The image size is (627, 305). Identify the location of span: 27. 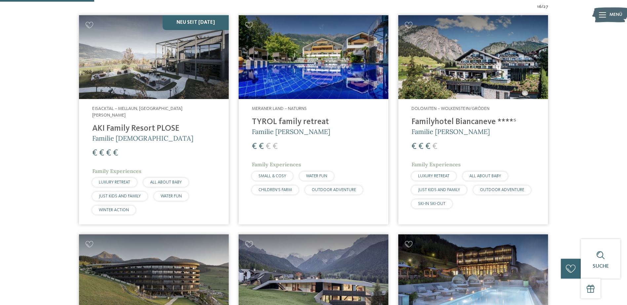
(545, 7).